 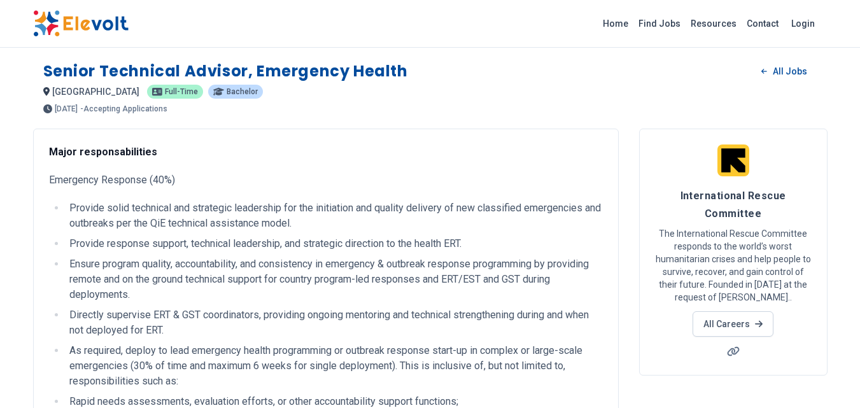 What do you see at coordinates (762, 24) in the screenshot?
I see `a: Contact` at bounding box center [762, 24].